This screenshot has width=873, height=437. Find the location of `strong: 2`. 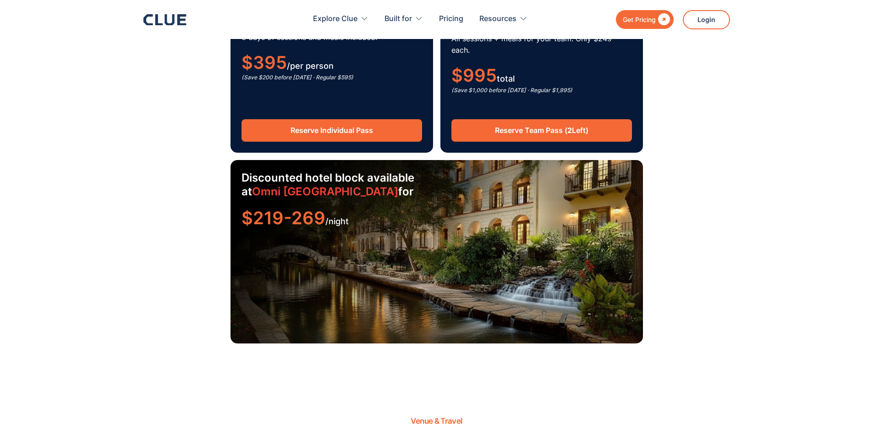

strong: 2 is located at coordinates (569, 130).